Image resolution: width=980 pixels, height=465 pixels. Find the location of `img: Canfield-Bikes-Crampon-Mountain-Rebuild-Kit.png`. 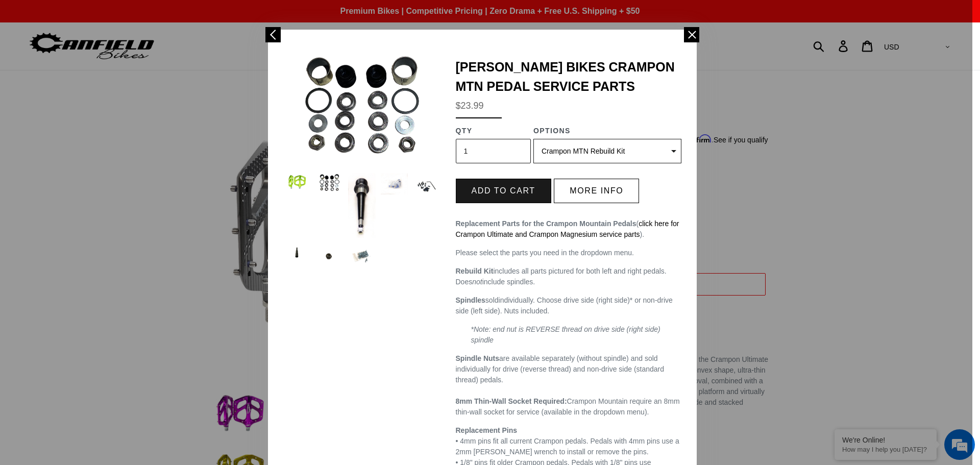

img: Canfield-Bikes-Crampon-Mountain-Rebuild-Kit.png is located at coordinates (362, 109).